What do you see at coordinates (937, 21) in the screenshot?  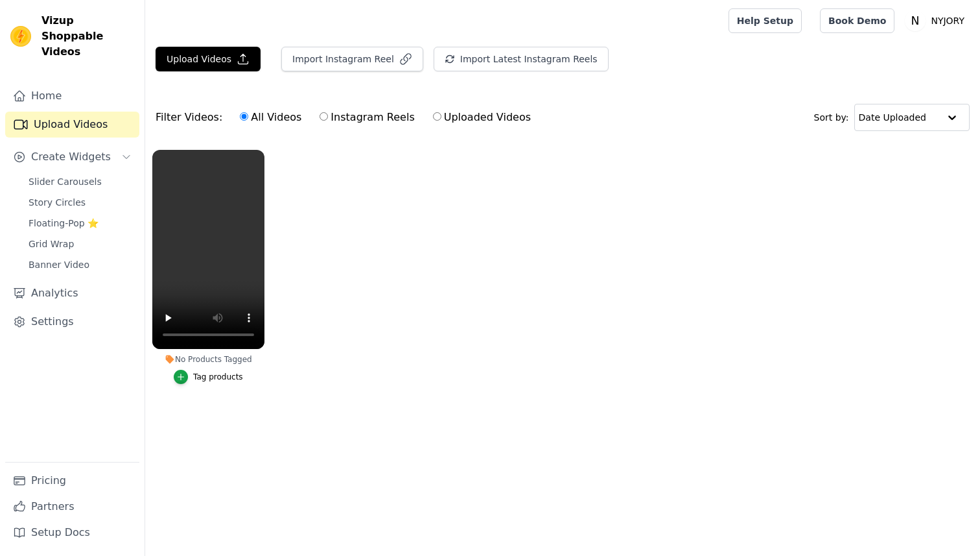 I see `button: N NYJORY` at bounding box center [937, 21].